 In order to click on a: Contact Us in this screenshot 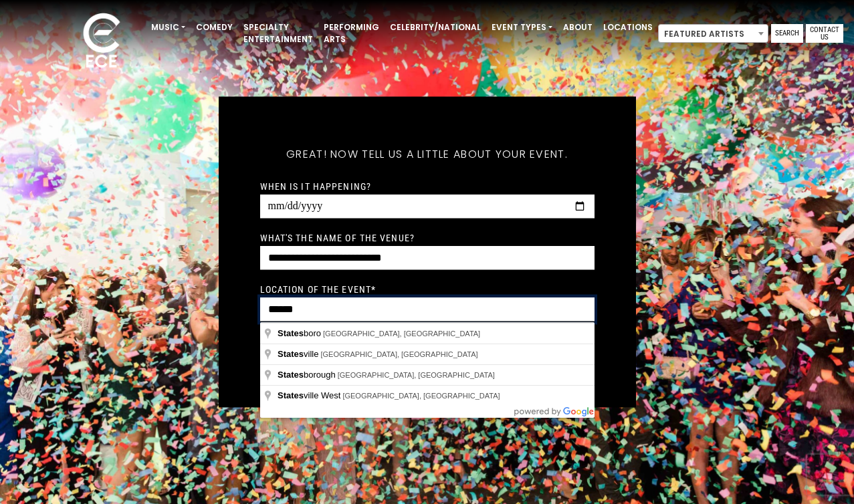, I will do `click(825, 33)`.